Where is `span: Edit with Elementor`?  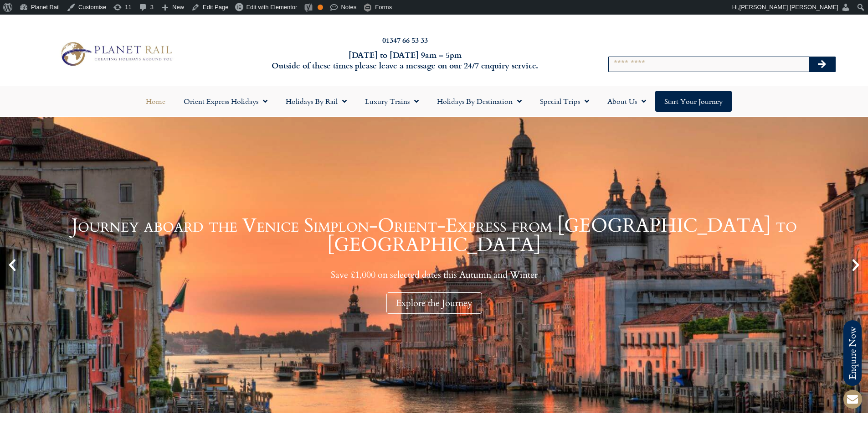
span: Edit with Elementor is located at coordinates (272, 7).